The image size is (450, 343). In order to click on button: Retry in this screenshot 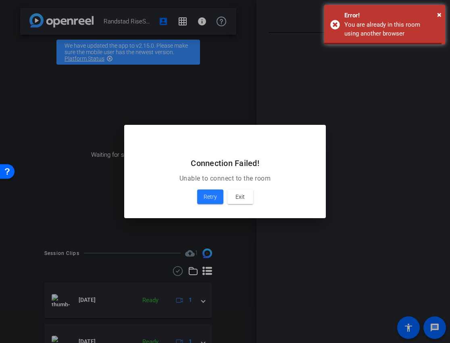, I will do `click(210, 197)`.